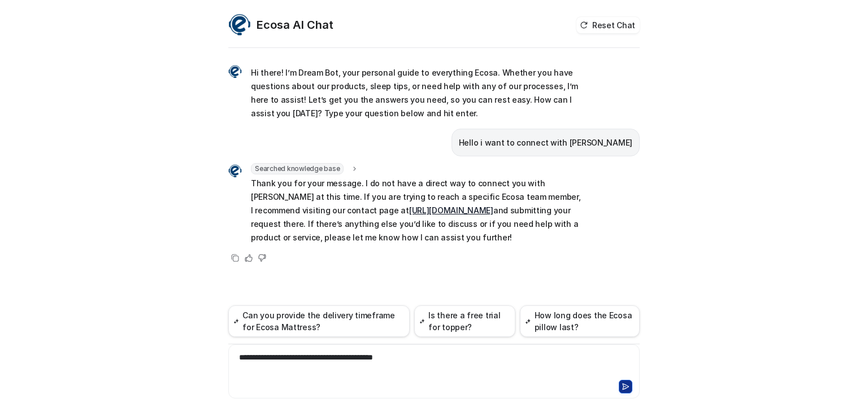  Describe the element at coordinates (580, 321) in the screenshot. I see `button: How long does the Ecosa pillow last?` at that location.